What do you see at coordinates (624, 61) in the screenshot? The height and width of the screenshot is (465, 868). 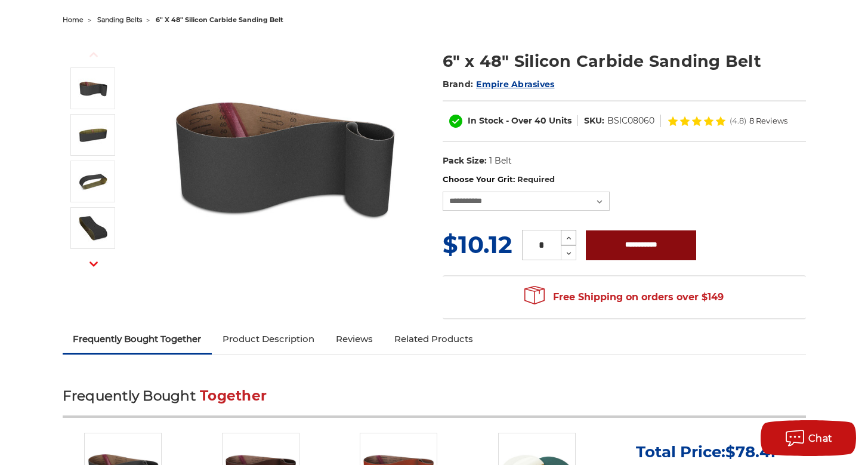 I see `h1: 6" x 48" Silicon Carbide Sanding Belt` at bounding box center [624, 61].